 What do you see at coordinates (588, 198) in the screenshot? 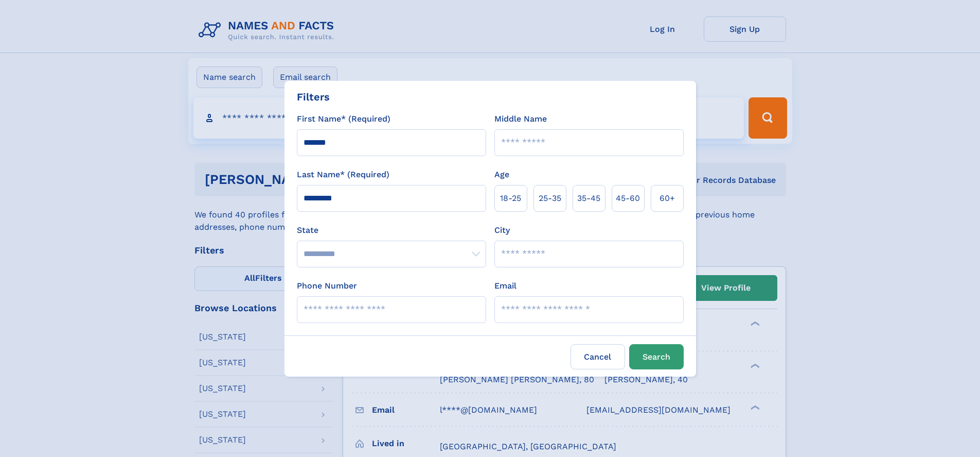
I see `span: 35‑45` at bounding box center [588, 198].